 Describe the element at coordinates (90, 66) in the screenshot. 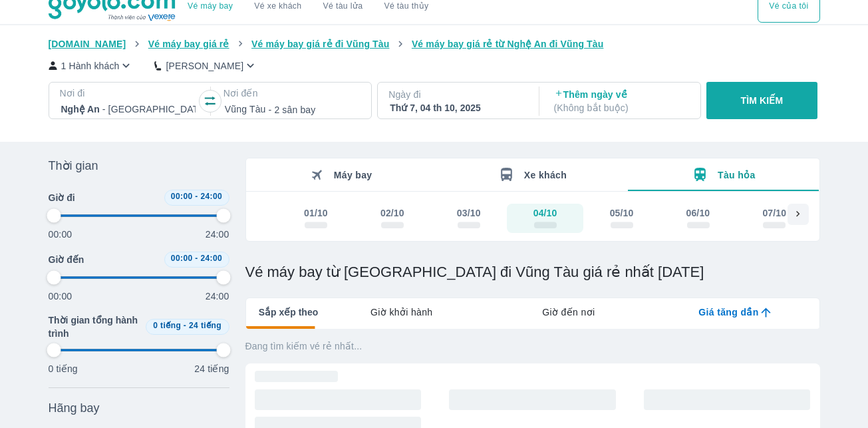

I see `p: 1 Hành khách` at that location.